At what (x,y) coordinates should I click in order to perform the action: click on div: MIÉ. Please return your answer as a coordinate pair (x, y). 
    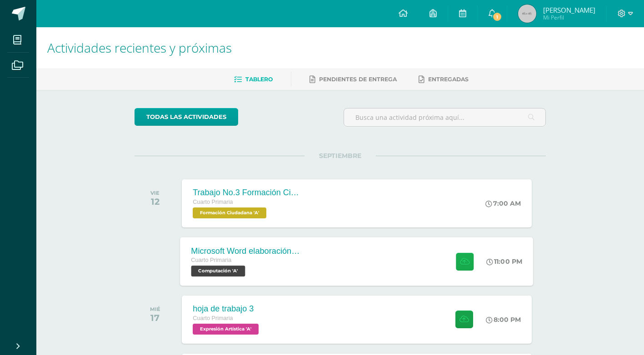
    Looking at the image, I should click on (155, 309).